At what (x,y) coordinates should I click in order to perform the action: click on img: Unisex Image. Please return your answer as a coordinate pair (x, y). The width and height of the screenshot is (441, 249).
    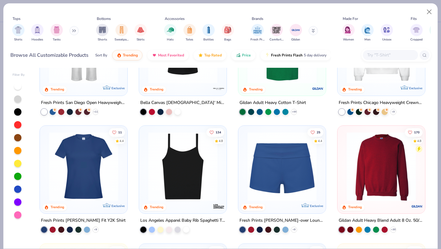
    Looking at the image, I should click on (387, 30).